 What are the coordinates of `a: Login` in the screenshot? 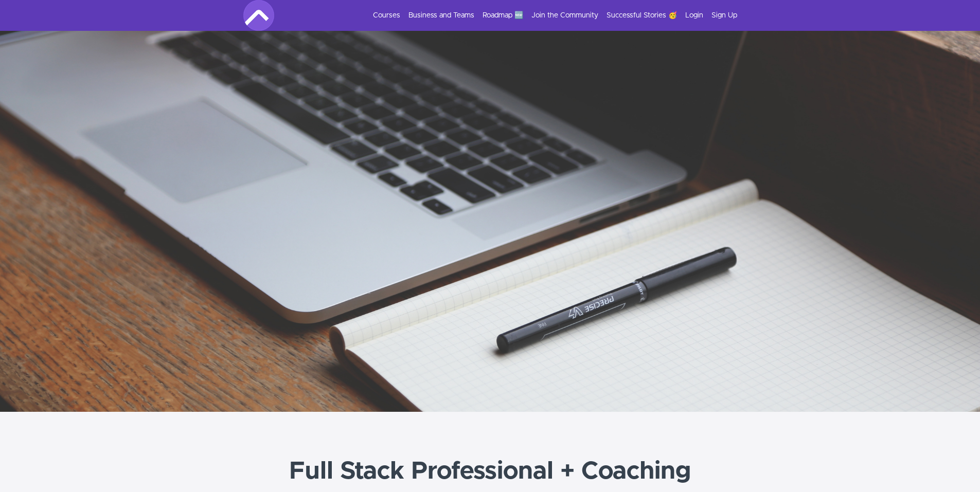 It's located at (694, 16).